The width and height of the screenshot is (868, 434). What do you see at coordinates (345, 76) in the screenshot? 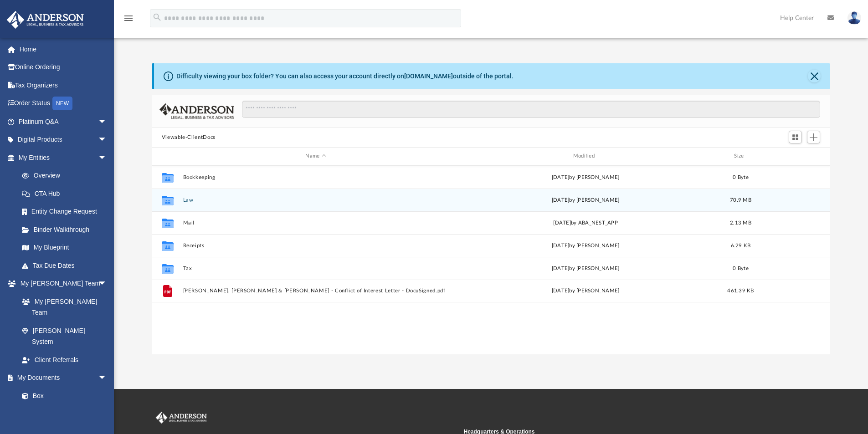
I see `div: Difficulty viewing your box folder? You can also access your account directly on outside of the p...` at bounding box center [345, 76].